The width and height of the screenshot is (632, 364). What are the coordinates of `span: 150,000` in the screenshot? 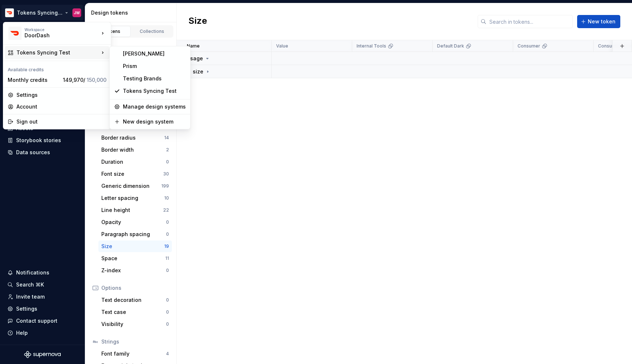 It's located at (97, 80).